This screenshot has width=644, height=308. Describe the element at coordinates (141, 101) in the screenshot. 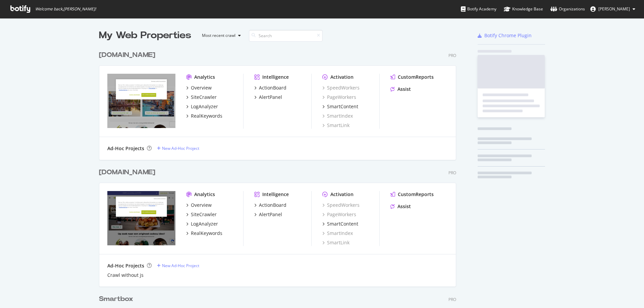

I see `img: bongo.nl` at that location.